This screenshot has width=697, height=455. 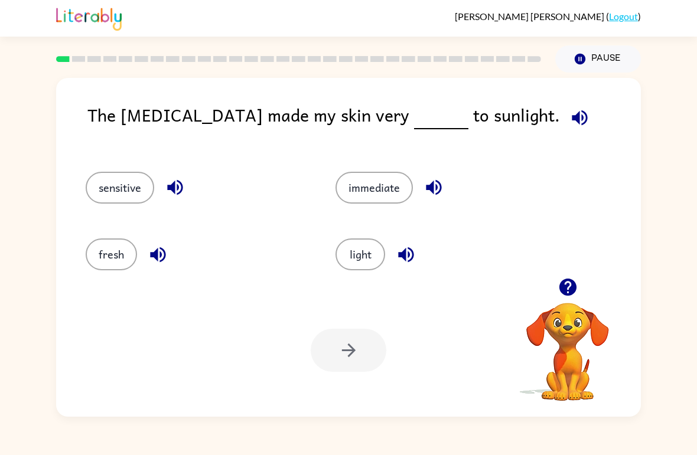 What do you see at coordinates (597, 59) in the screenshot?
I see `button: Pause` at bounding box center [597, 59].